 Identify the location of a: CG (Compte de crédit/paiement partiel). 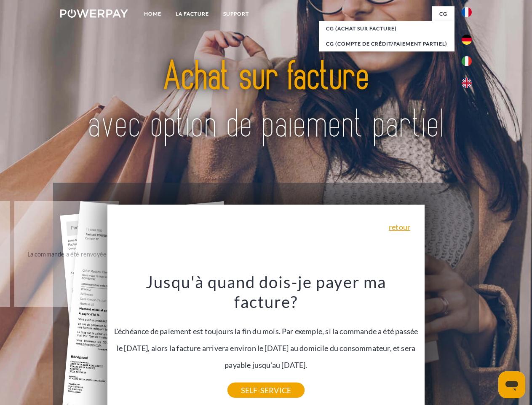
(387, 44).